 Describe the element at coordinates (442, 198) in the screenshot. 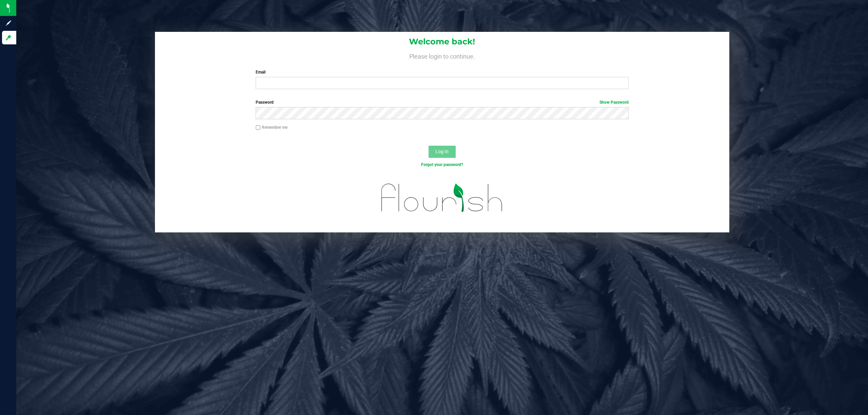

I see `img: flourish_logo.svg` at that location.